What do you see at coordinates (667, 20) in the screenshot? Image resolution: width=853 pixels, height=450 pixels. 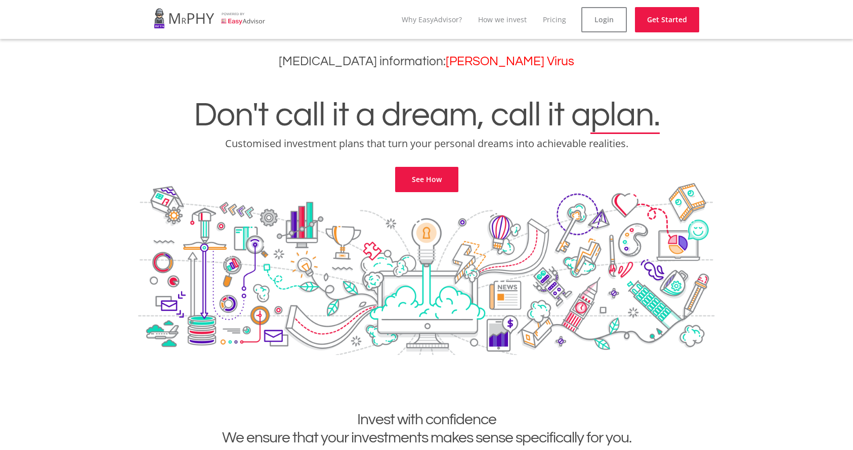 I see `a: Get Started` at bounding box center [667, 20].